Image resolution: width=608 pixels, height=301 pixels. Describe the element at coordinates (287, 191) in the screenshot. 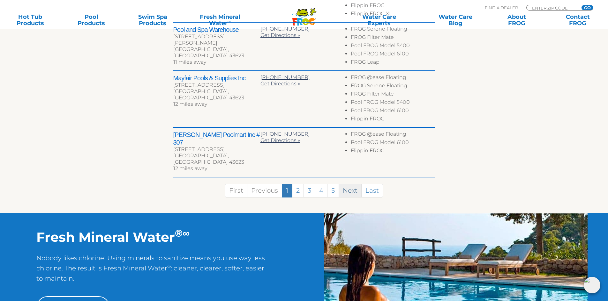

I see `a: 1` at that location.